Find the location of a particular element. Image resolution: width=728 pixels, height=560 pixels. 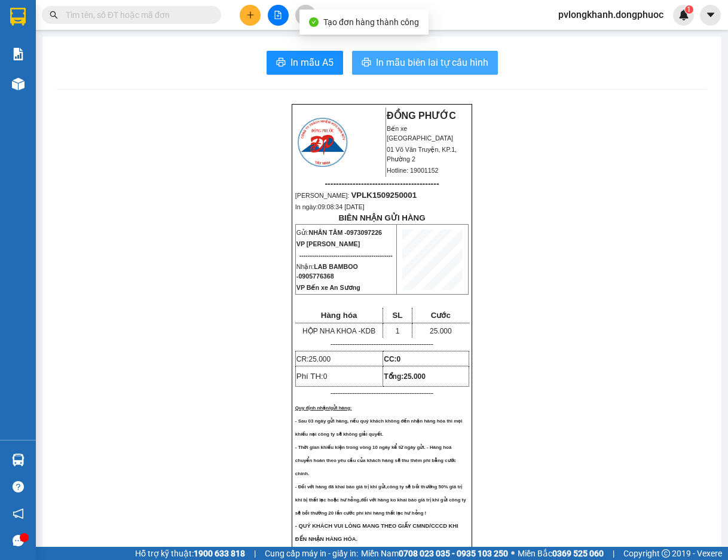

strong: BIÊN NHẬN GỬI HÀNG is located at coordinates (382, 218).